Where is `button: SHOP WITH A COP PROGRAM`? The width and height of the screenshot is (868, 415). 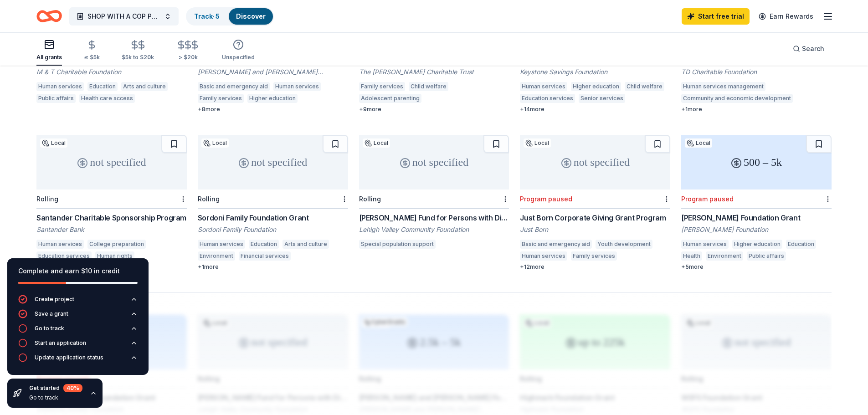 button: SHOP WITH A COP PROGRAM is located at coordinates (124, 16).